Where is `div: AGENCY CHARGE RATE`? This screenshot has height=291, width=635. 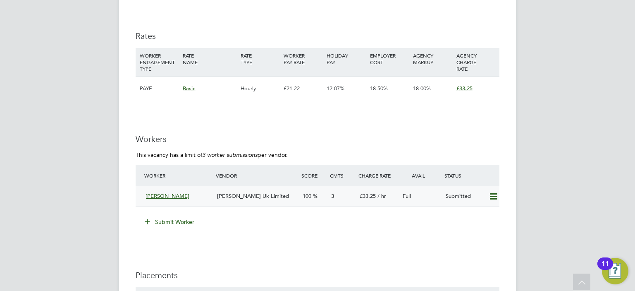
div: AGENCY CHARGE RATE is located at coordinates (476, 62).